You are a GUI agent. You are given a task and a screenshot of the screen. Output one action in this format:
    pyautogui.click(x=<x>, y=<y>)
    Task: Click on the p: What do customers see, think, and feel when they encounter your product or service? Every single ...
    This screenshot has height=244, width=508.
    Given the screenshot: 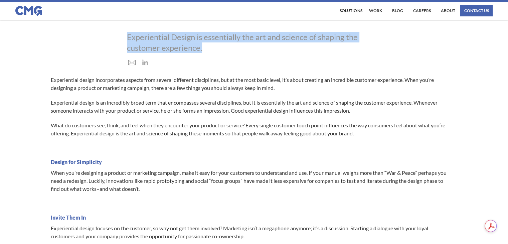 What is the action you would take?
    pyautogui.click(x=250, y=129)
    